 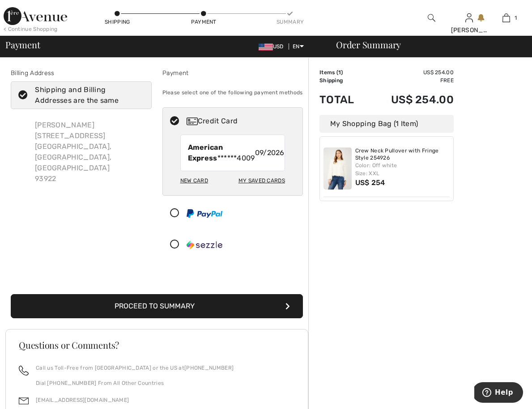 I want to click on img: Credit Card, so click(x=192, y=121).